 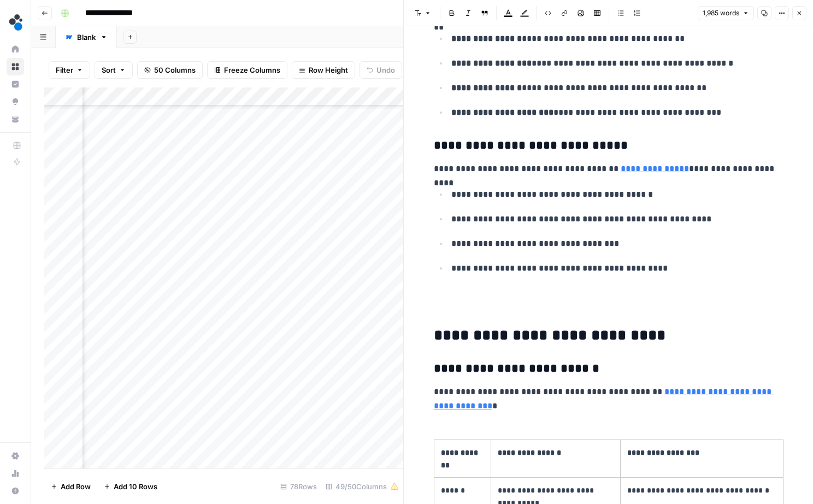 I want to click on button: Row Height, so click(x=323, y=70).